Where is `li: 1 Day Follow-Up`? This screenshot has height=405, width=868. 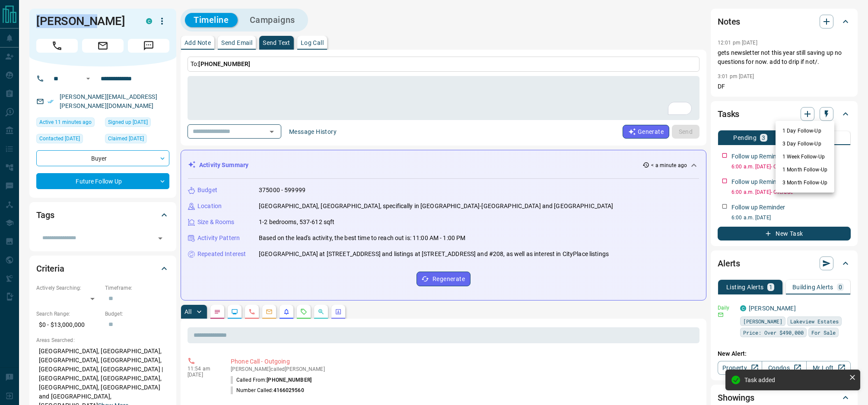
li: 1 Day Follow-Up is located at coordinates (805, 131).